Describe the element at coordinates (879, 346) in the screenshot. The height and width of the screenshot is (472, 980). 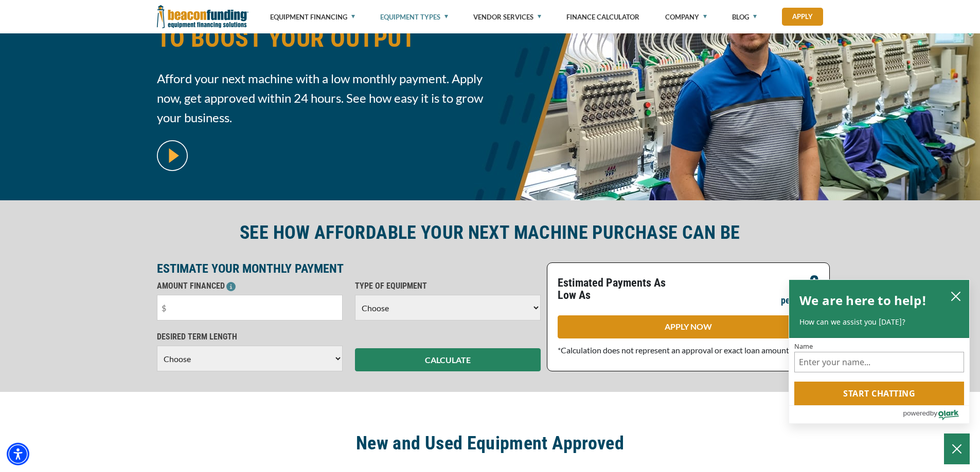
I see `label: Name` at that location.